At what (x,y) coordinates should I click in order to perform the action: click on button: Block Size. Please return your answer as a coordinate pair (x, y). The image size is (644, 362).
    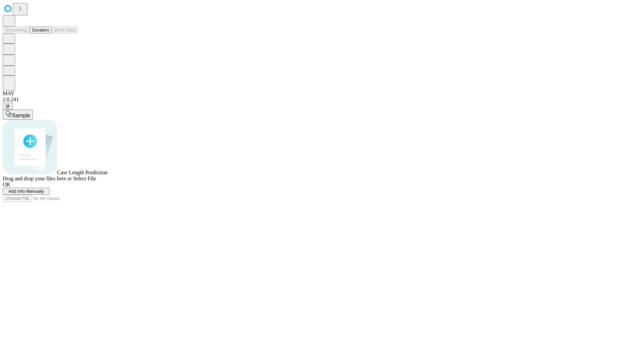
    Looking at the image, I should click on (65, 30).